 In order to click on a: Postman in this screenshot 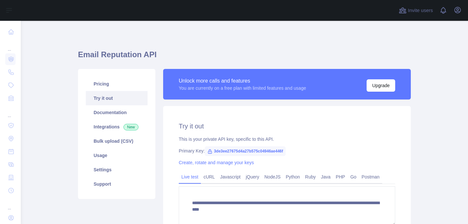, I will do `click(370, 177)`.